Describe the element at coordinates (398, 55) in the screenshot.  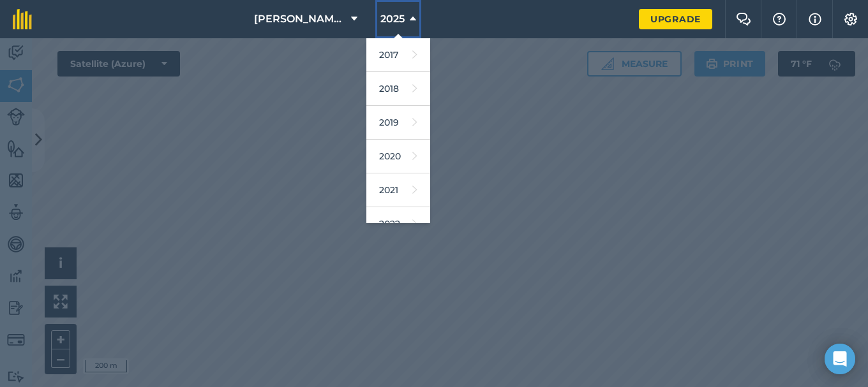
I see `a: 2017` at that location.